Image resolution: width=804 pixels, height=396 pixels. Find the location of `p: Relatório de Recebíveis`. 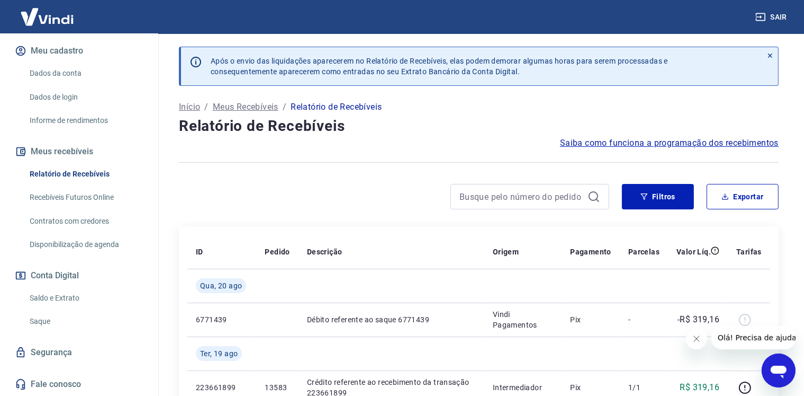

p: Relatório de Recebíveis is located at coordinates (336, 107).